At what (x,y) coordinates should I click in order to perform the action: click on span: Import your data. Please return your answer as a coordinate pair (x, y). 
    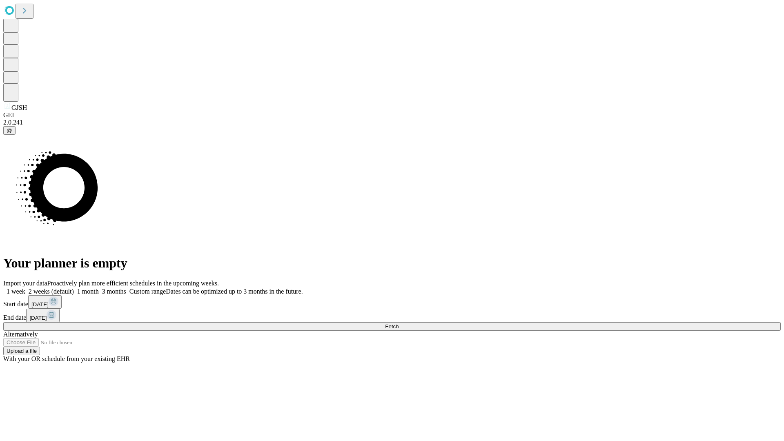
    Looking at the image, I should click on (25, 283).